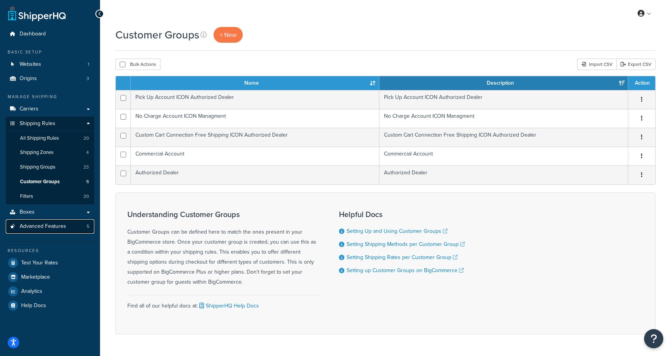 Image resolution: width=671 pixels, height=356 pixels. I want to click on button: Bulk Actions, so click(138, 64).